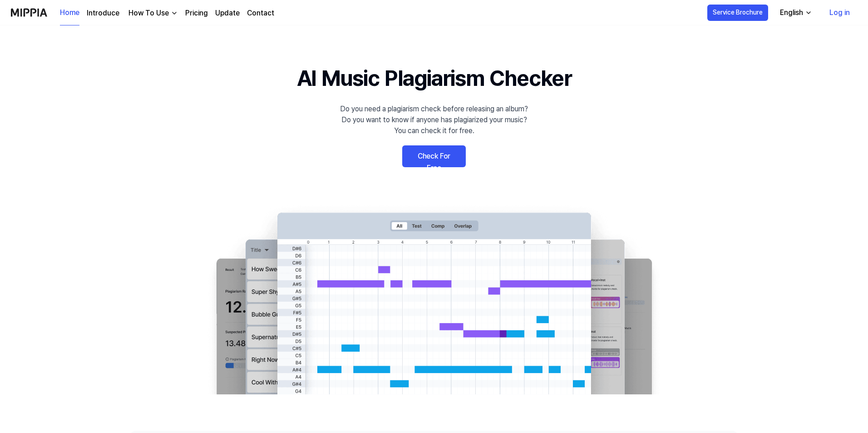 The width and height of the screenshot is (868, 433). I want to click on button: How To Use, so click(152, 14).